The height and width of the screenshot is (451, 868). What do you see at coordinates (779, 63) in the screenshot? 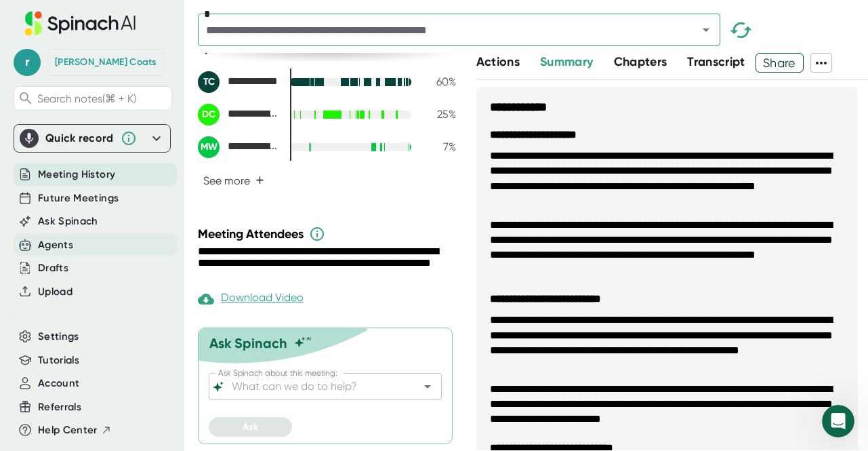
I see `span: Share` at bounding box center [779, 63].